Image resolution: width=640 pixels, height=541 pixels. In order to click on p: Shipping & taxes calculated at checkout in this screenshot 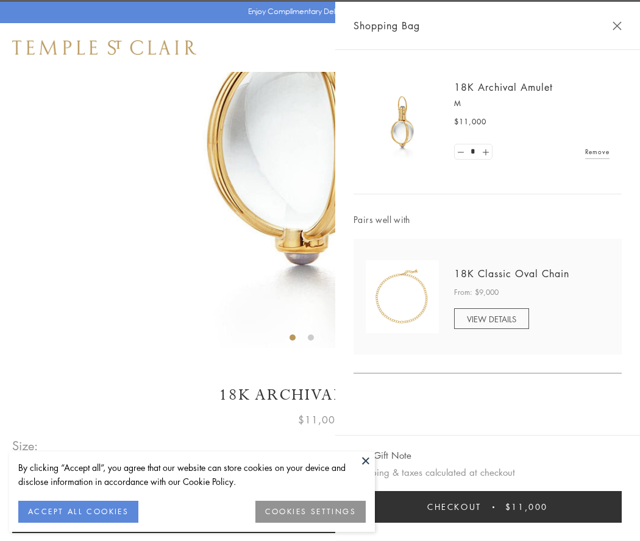, I will do `click(488, 472)`.